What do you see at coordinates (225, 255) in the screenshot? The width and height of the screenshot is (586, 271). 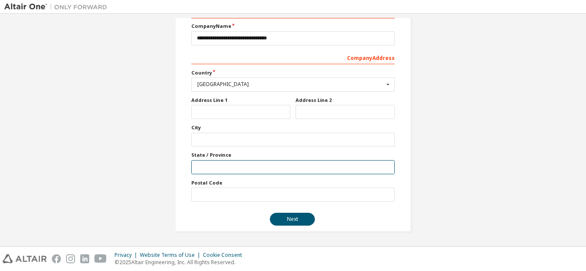 I see `div: Cookie Consent` at bounding box center [225, 255].